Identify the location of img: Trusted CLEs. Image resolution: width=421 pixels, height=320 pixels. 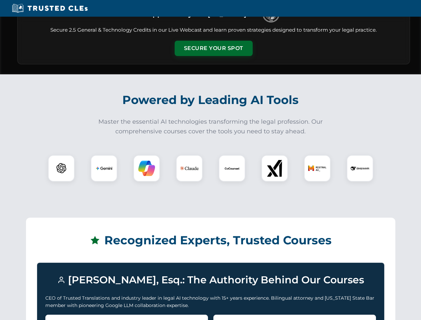
(50, 8).